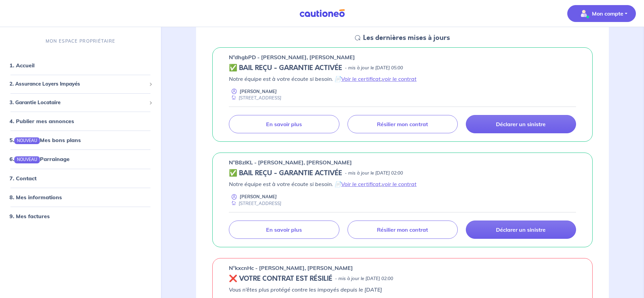 The width and height of the screenshot is (644, 298). I want to click on a: 1. Accueil, so click(22, 65).